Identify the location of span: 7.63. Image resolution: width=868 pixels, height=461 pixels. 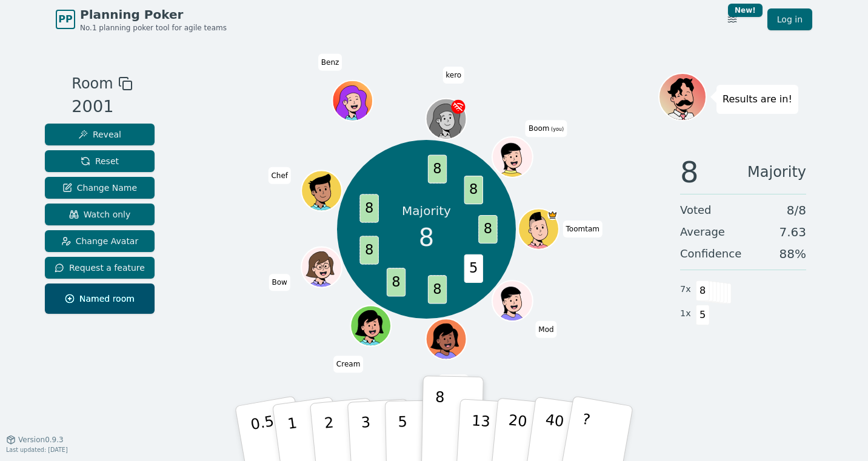
(793, 232).